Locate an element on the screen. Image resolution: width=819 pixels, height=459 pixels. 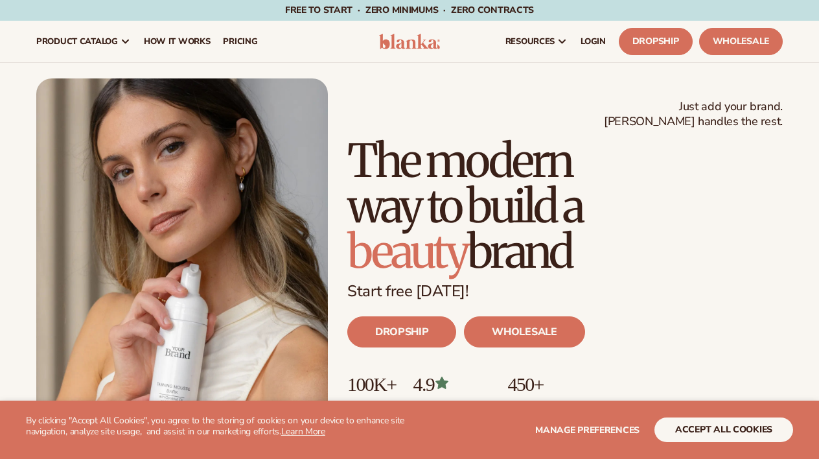
p: Over 400 reviews is located at coordinates (454, 405).